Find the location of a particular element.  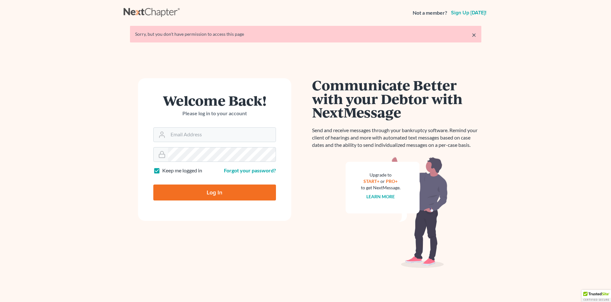

h1: Welcome Back! is located at coordinates (215, 100).